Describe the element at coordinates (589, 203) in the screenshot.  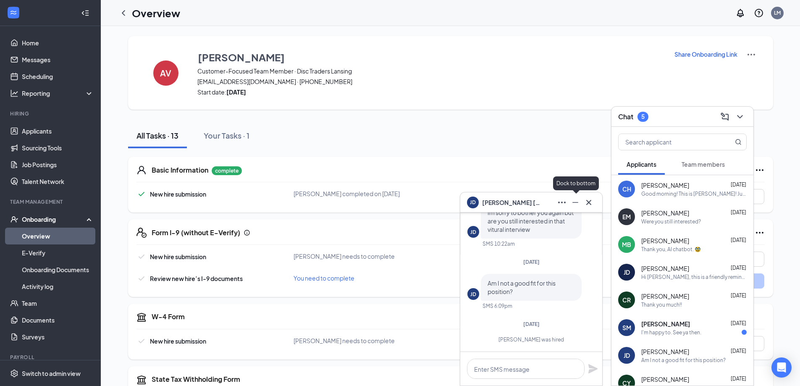
I see `svg: Cross` at that location.